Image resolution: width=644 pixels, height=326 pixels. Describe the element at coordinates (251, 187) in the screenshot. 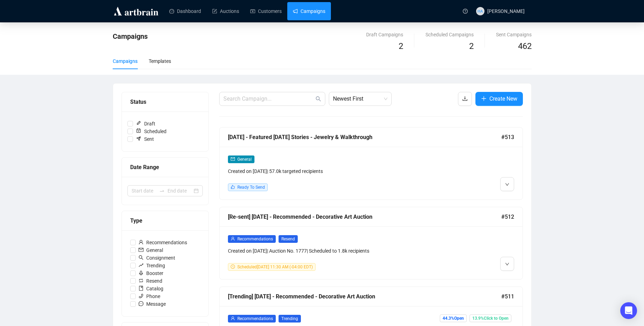

I see `span: Ready To Send` at that location.